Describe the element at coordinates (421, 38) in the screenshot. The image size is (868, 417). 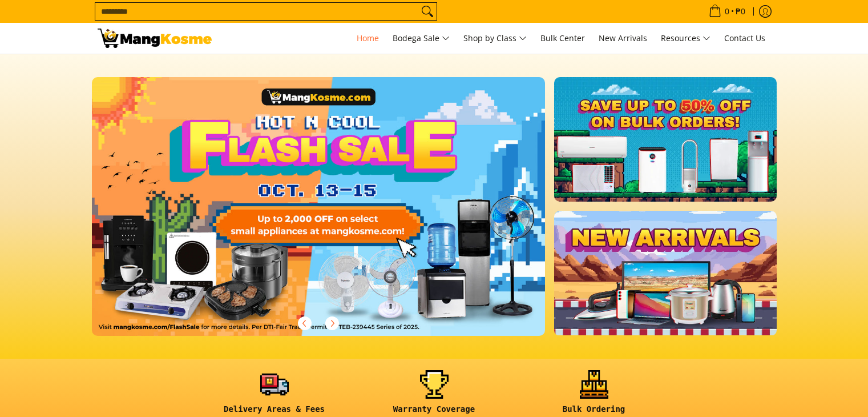
I see `span: Bodega Sale` at that location.